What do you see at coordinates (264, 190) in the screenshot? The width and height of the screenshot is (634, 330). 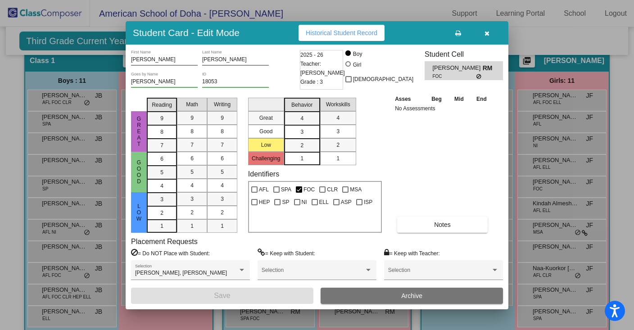 I see `span: AFL` at bounding box center [264, 190].